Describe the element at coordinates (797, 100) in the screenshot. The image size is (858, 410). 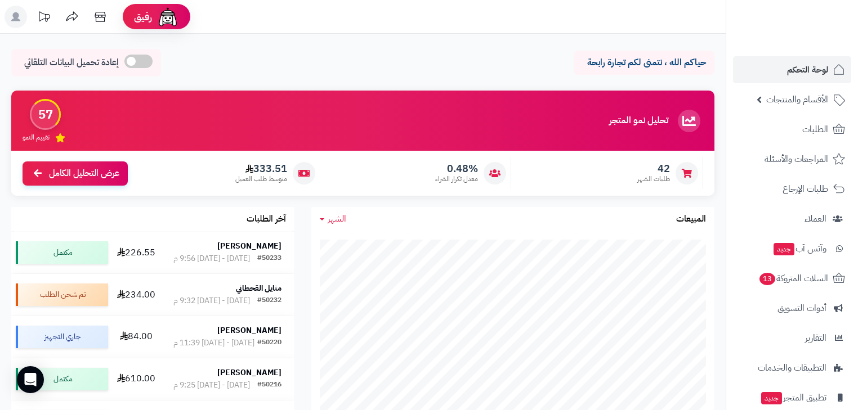
I see `span: الأقسام والمنتجات` at that location.